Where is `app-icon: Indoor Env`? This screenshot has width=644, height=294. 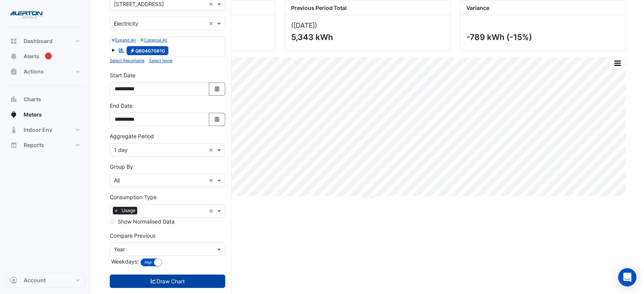
app-icon: Indoor Env is located at coordinates (14, 130).